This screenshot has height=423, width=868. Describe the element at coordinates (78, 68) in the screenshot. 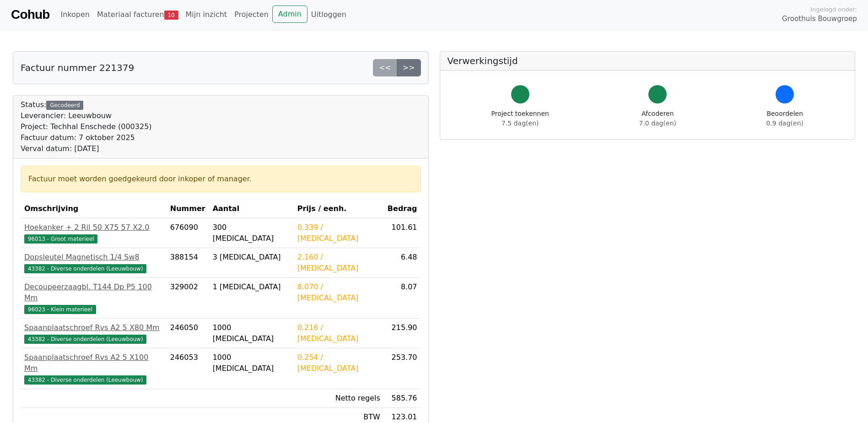

I see `h5: Factuur nummer 221379` at that location.